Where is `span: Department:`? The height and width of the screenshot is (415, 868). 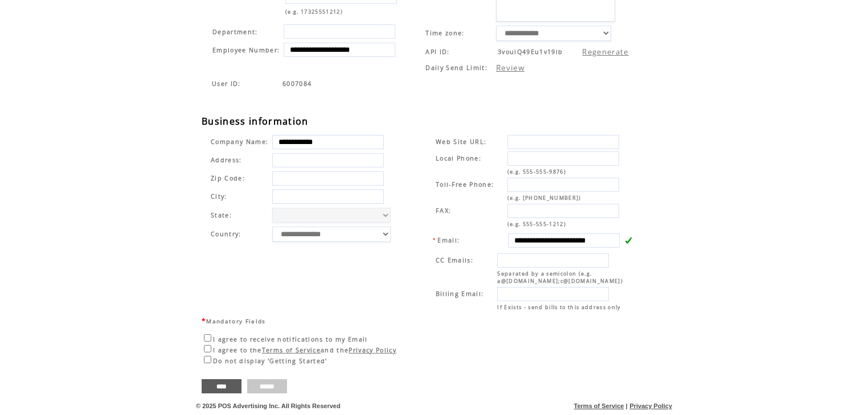 span: Department: is located at coordinates (235, 32).